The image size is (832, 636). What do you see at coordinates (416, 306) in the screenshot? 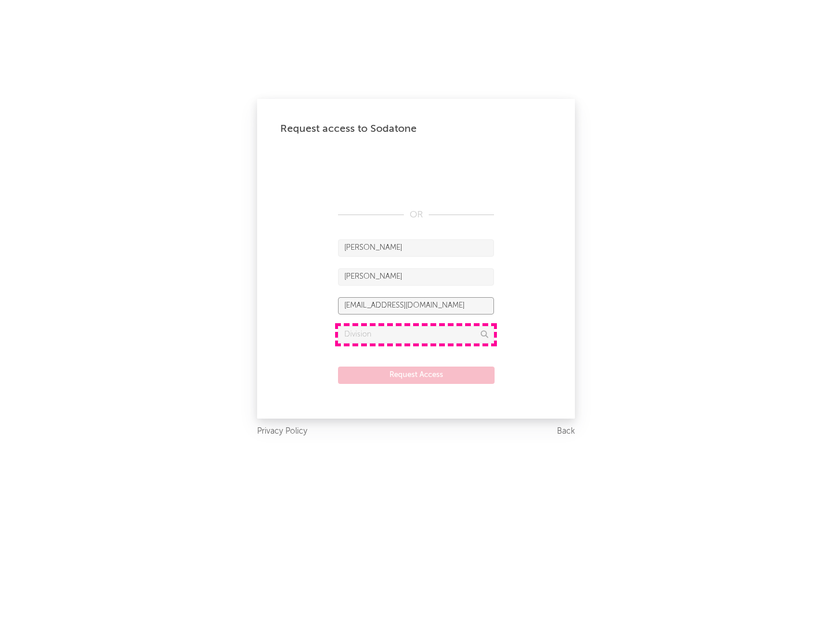
I see `input: Email` at bounding box center [416, 306].